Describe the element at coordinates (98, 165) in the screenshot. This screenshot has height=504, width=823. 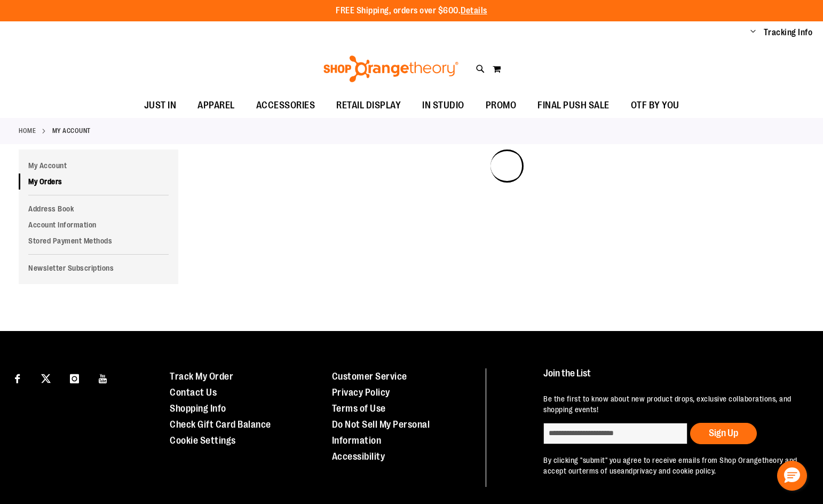
I see `a: My Account` at that location.